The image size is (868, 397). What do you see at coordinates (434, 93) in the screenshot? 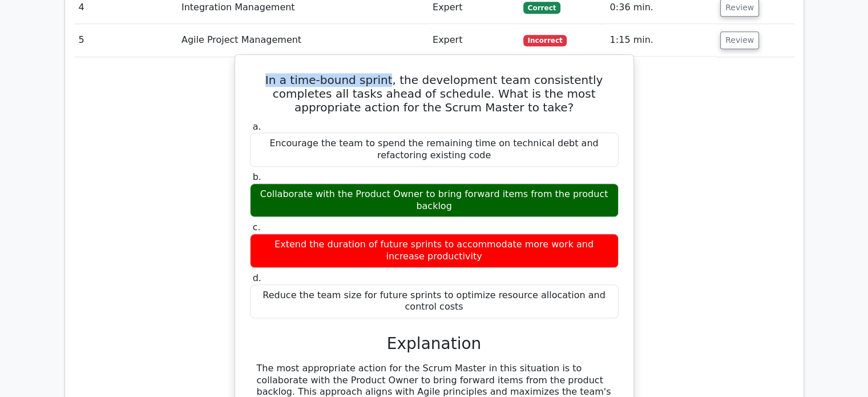
I see `h5: In a time-bound sprint, the development team consistently completes all tasks ahead of schedule. ...` at bounding box center [434, 93].